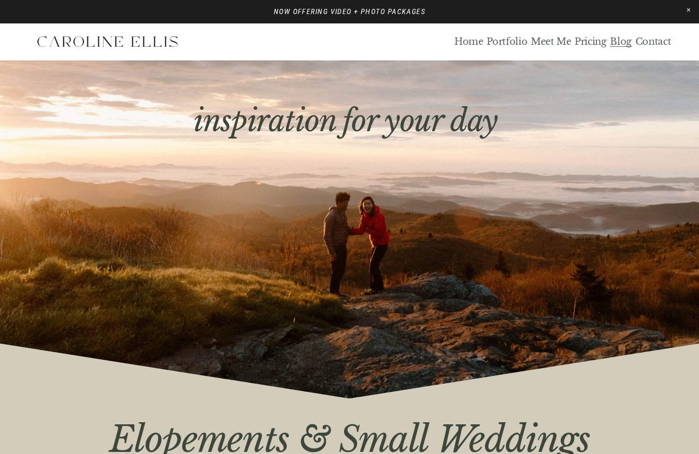  I want to click on a: Contact, so click(653, 42).